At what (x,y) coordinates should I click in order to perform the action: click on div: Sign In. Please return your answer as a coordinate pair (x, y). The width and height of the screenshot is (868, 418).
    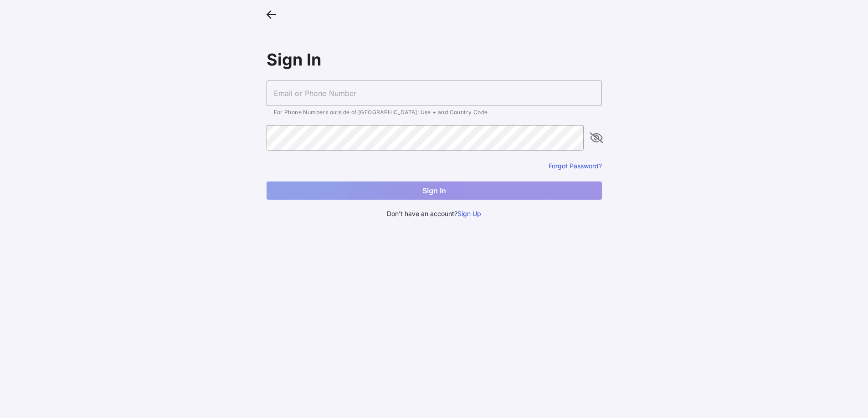
    Looking at the image, I should click on (434, 59).